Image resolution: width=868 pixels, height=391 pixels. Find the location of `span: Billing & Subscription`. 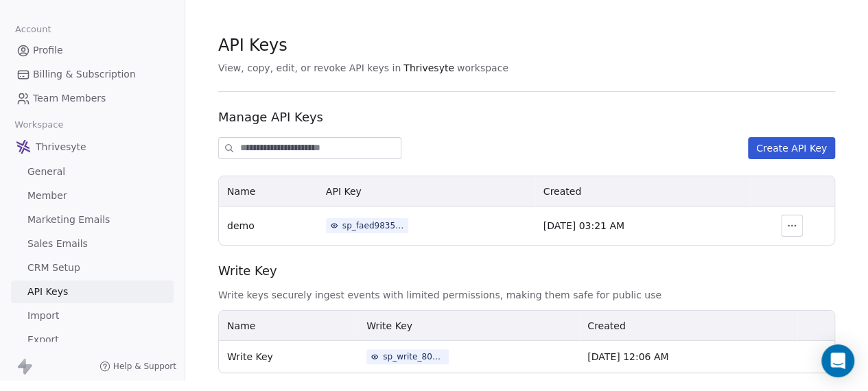

span: Billing & Subscription is located at coordinates (84, 74).